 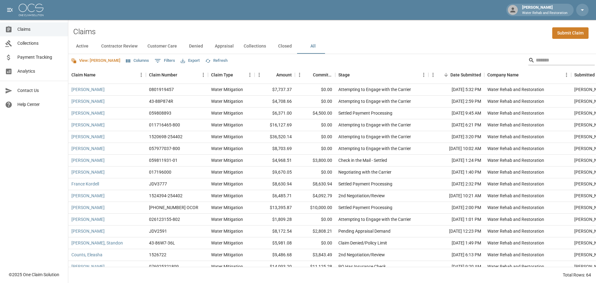 What do you see at coordinates (196, 46) in the screenshot?
I see `button: Denied` at bounding box center [196, 46].